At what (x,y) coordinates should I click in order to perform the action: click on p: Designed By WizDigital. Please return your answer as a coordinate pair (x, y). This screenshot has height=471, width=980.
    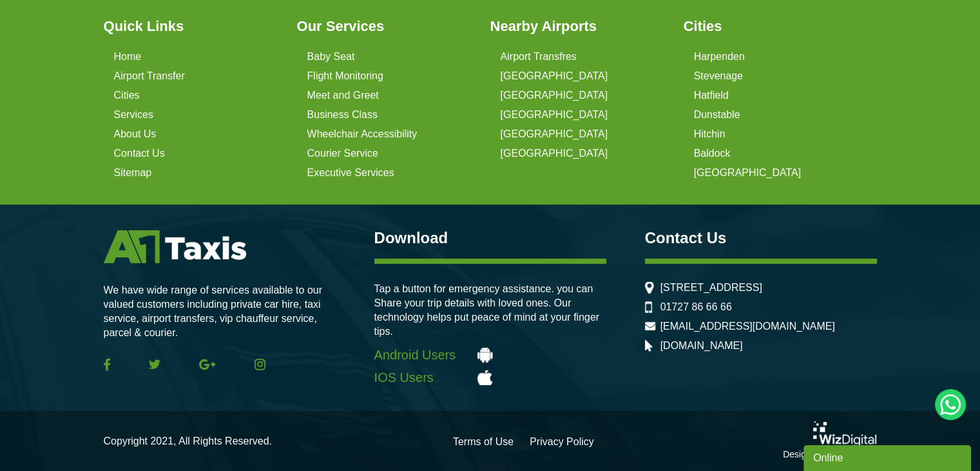
    Looking at the image, I should click on (830, 454).